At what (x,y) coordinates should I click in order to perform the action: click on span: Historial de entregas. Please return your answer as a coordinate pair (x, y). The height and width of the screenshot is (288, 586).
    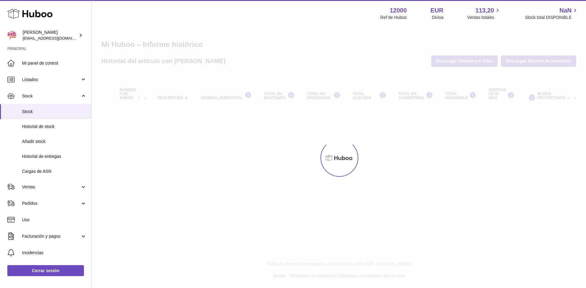
    Looking at the image, I should click on (54, 157).